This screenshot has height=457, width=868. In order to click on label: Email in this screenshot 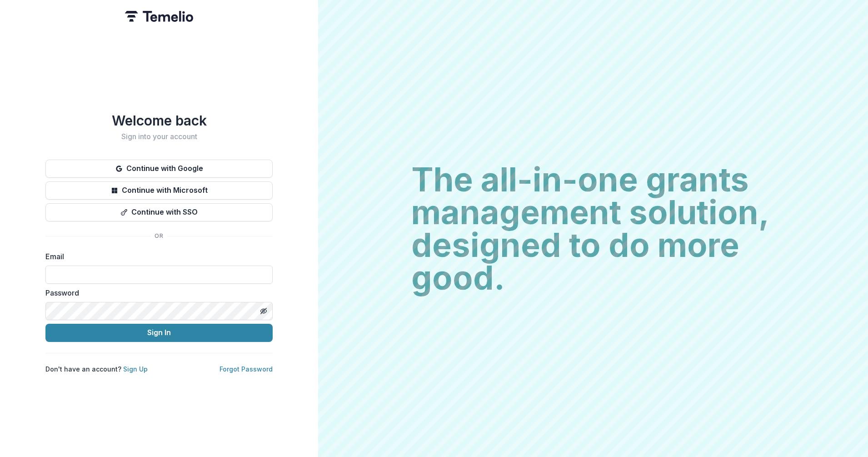, I will do `click(157, 256)`.